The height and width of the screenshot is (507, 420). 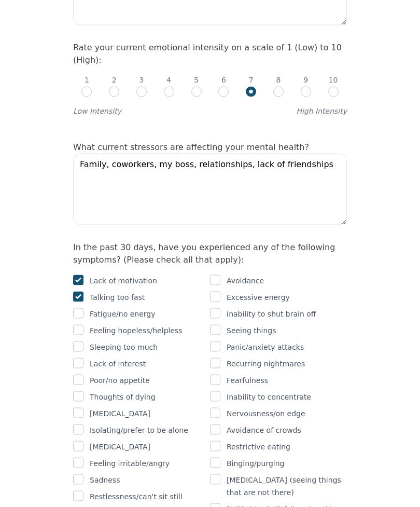 I want to click on p: 5, so click(x=196, y=80).